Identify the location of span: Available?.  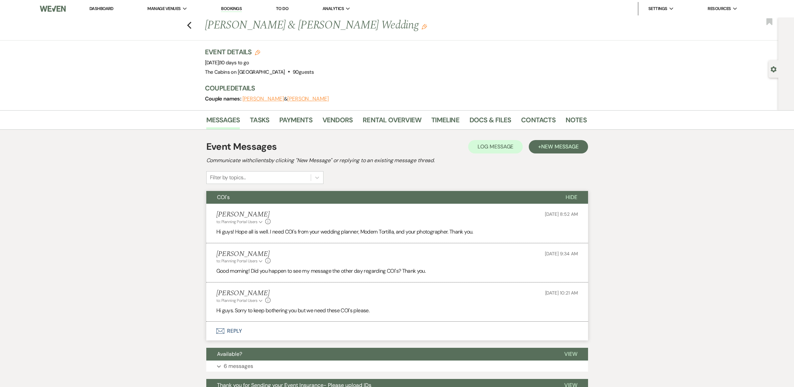
(230, 354).